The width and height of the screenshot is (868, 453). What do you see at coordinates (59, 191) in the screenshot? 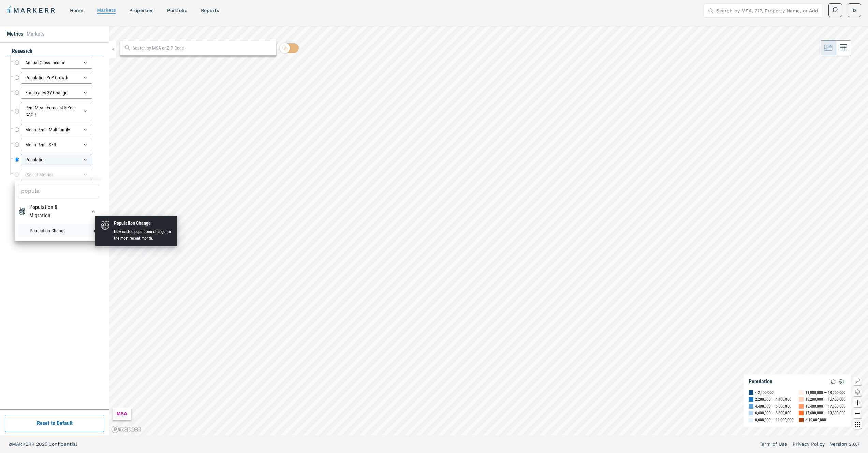
I see `input: Search Metrics...` at bounding box center [59, 191].